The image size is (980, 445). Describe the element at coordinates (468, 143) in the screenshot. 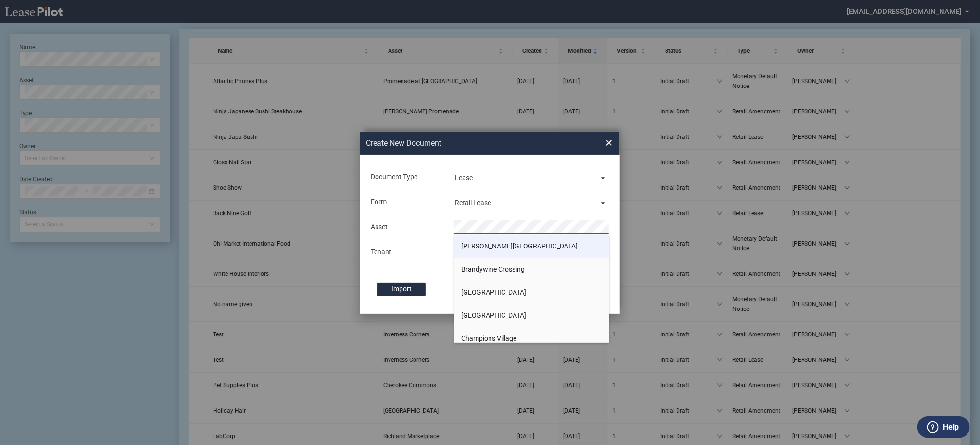

I see `h2: Create New Document` at that location.